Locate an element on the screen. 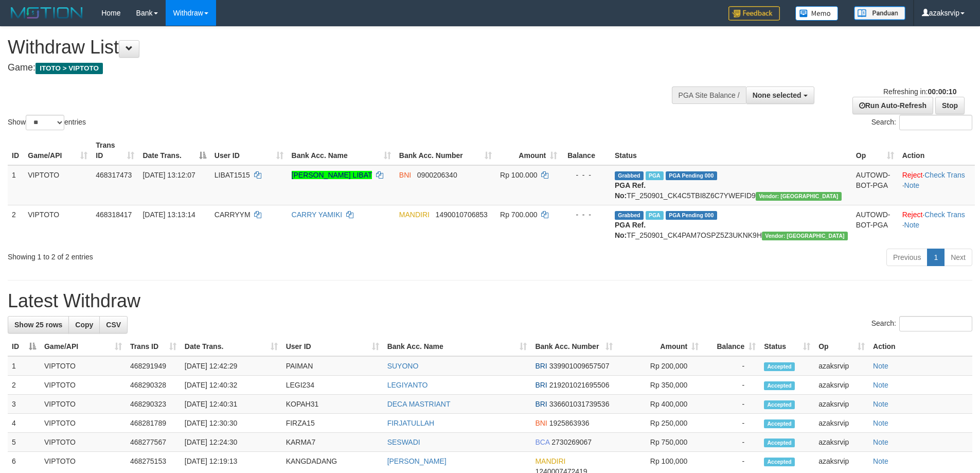 The width and height of the screenshot is (980, 473). button: None selected is located at coordinates (780, 95).